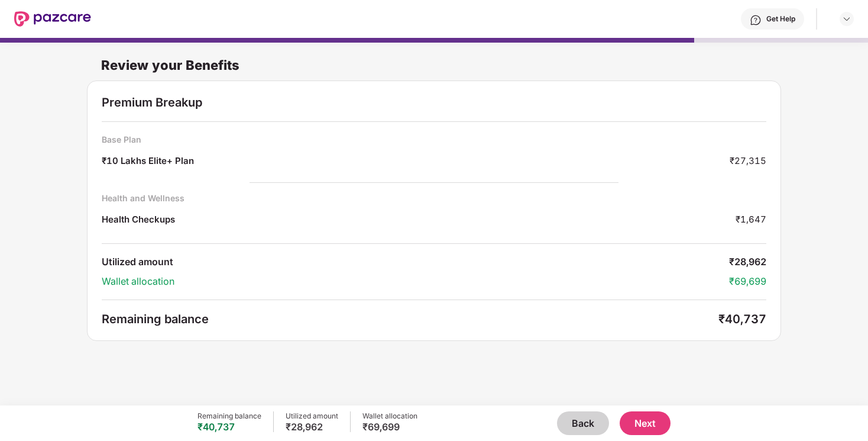  Describe the element at coordinates (847, 19) in the screenshot. I see `img: svg+xml;base64,PHN2ZyBpZD0iRHJvcGRvd24tMzJ4MzIiIHhtbG5zPSJodHRwOi8vd3d3LnczLm9yZy8yMDAwL3N2ZyIgd2...` at that location.